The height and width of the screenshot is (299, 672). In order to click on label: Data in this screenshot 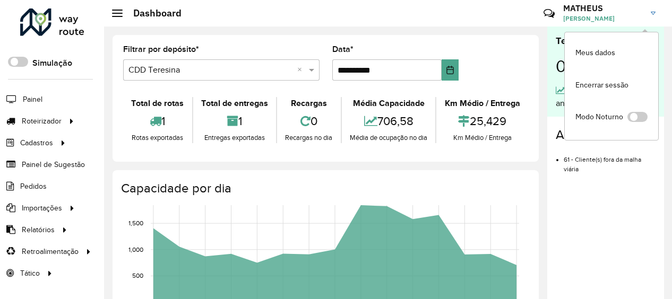, I will do `click(343, 49)`.